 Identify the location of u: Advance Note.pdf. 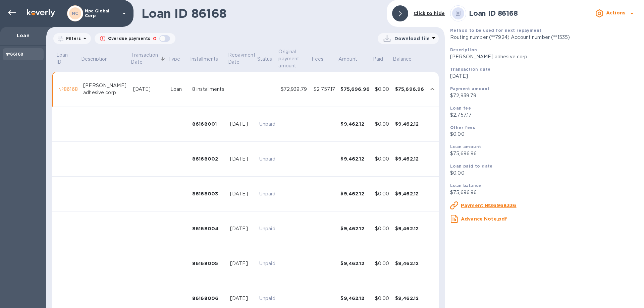
(484, 219).